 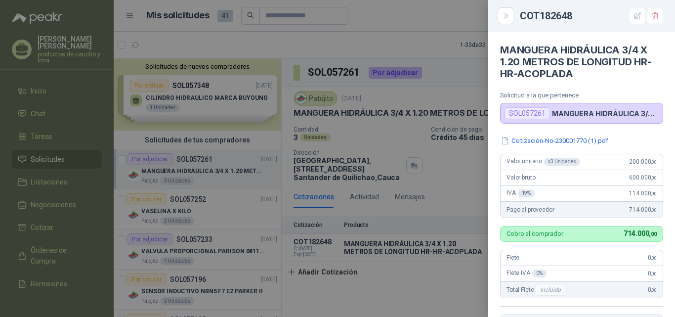 What do you see at coordinates (513, 257) in the screenshot?
I see `span: Flete` at bounding box center [513, 257].